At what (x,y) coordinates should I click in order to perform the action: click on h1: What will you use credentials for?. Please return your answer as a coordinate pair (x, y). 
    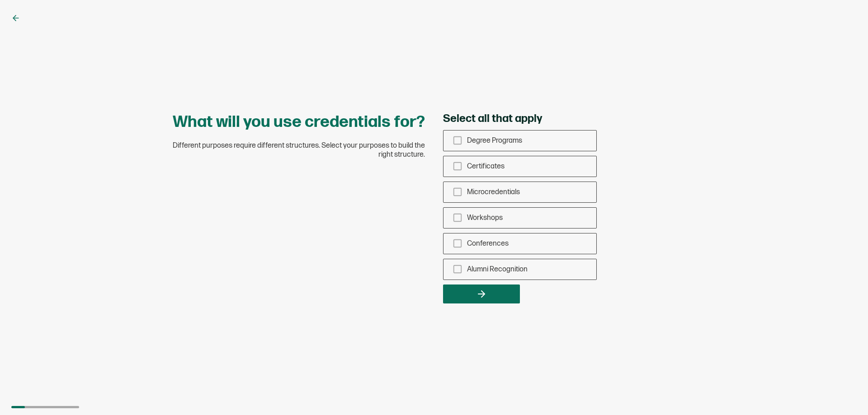
    Looking at the image, I should click on (299, 122).